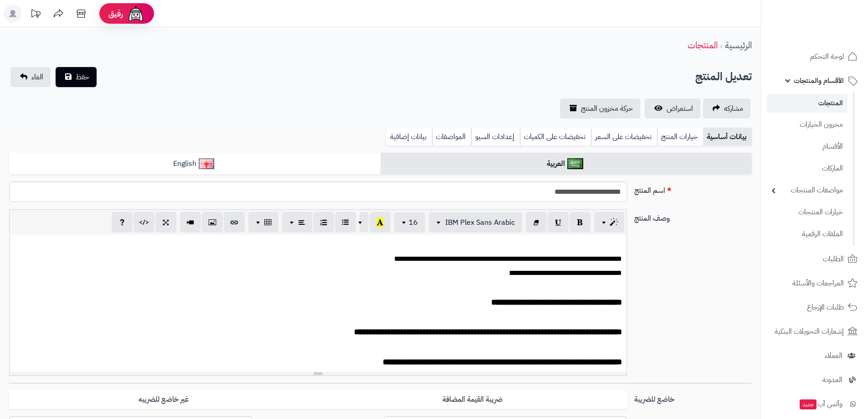  I want to click on span: مشاركه, so click(734, 109).